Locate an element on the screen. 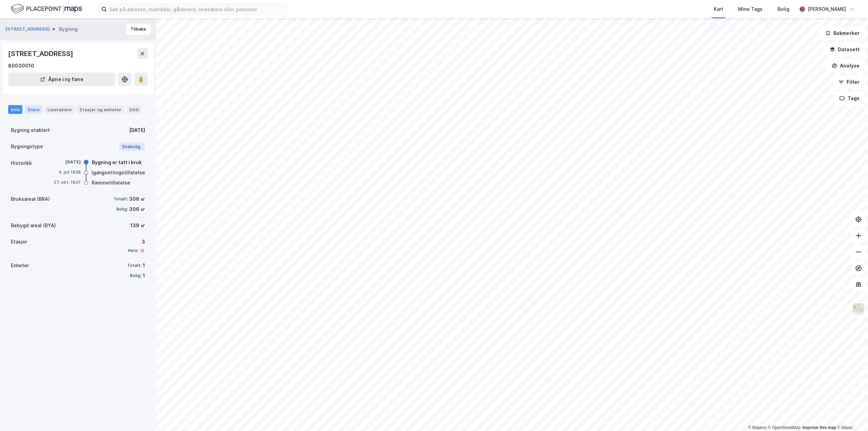  div: Historikk is located at coordinates (22, 163).